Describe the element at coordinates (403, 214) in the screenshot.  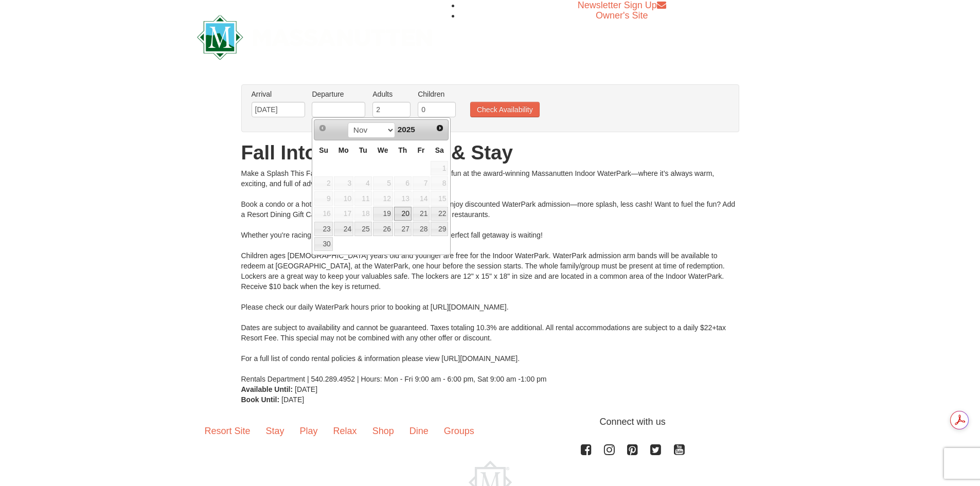
I see `a: 20` at that location.